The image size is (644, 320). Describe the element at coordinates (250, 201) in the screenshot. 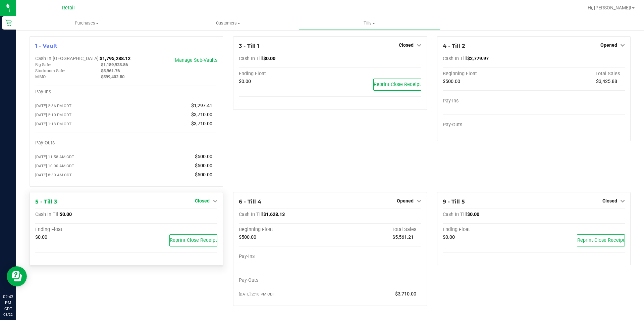

I see `span: 6 - Till 4` at that location.